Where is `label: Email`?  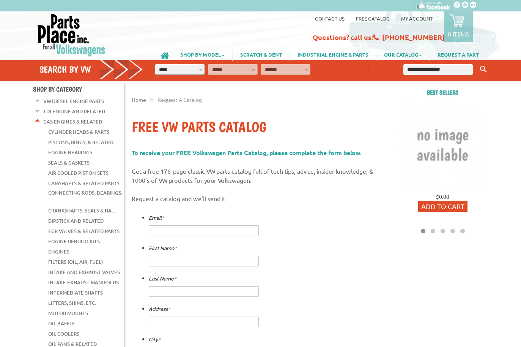 label: Email is located at coordinates (157, 218).